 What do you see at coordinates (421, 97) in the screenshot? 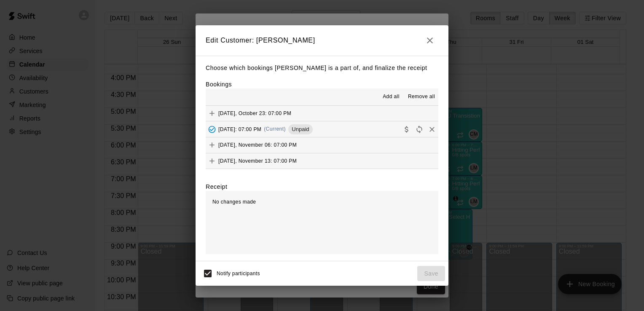
I see `button: Remove all` at bounding box center [421, 97].